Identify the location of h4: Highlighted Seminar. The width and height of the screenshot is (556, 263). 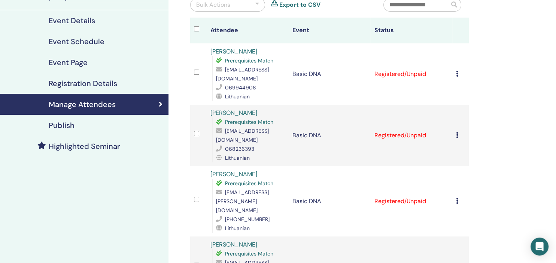
(84, 147).